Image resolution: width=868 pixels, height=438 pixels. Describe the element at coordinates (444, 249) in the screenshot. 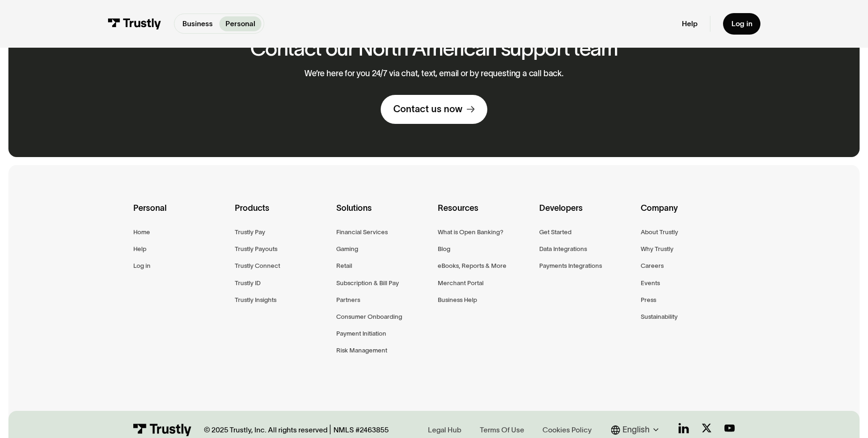

I see `div: Blog` at that location.